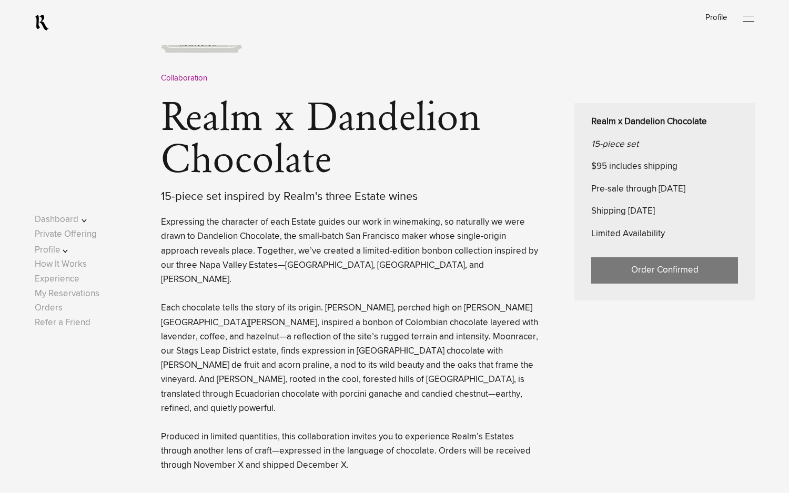  What do you see at coordinates (615, 144) in the screenshot?
I see `em: 15-piece set` at bounding box center [615, 144].